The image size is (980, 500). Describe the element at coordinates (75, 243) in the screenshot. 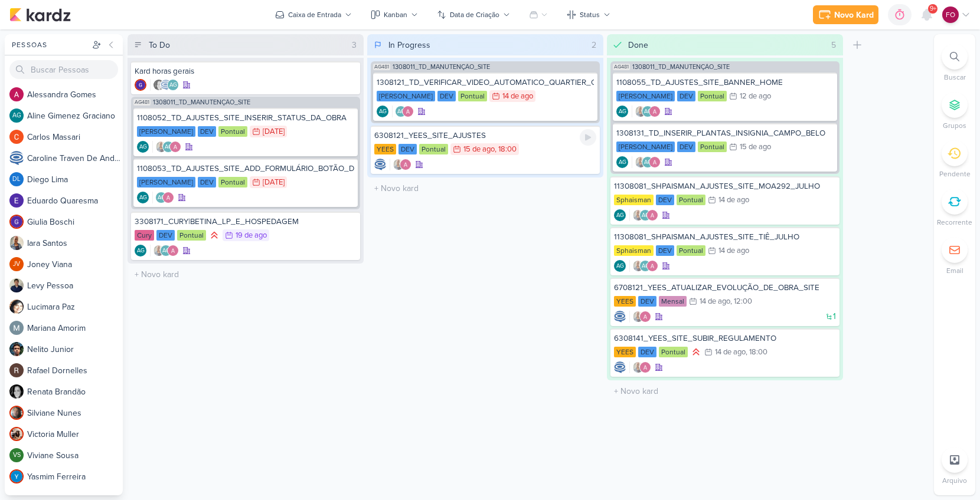

I see `div: I a r a S a n t o s` at that location.